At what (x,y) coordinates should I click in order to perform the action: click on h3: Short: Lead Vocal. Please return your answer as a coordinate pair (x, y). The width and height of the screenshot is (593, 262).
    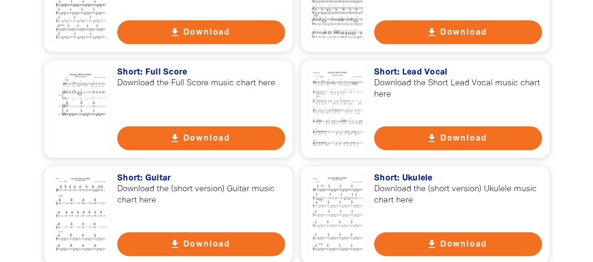
    Looking at the image, I should click on (458, 73).